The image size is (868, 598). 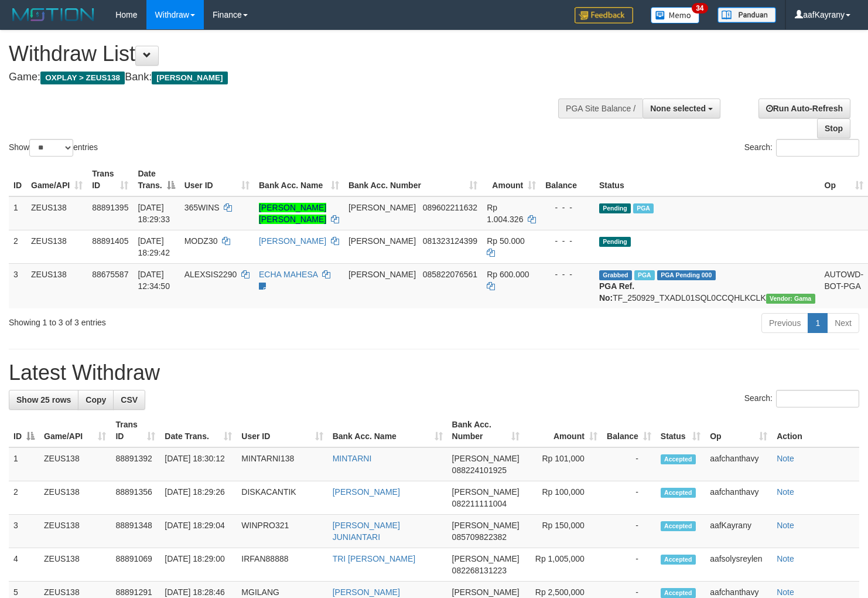 What do you see at coordinates (604, 15) in the screenshot?
I see `img: Feedback.jpg` at bounding box center [604, 15].